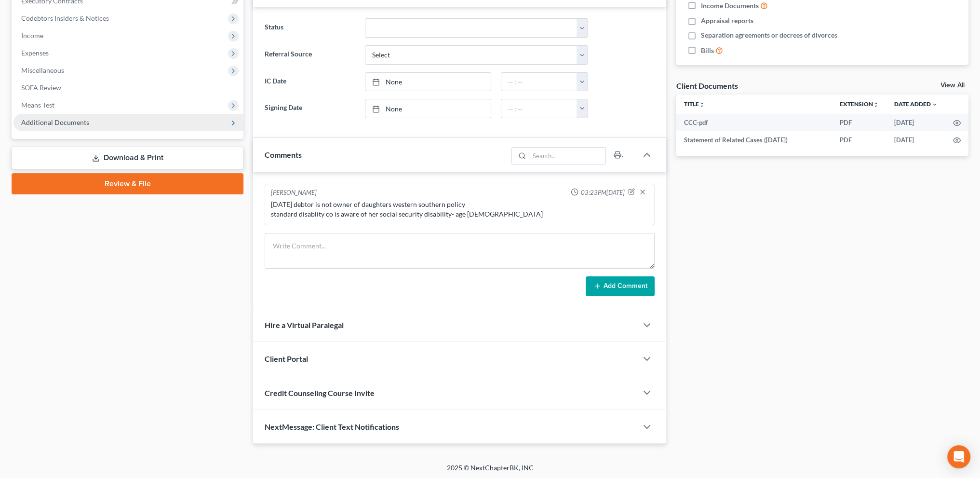 The image size is (980, 478). What do you see at coordinates (567, 156) in the screenshot?
I see `input: Search...` at bounding box center [567, 156].